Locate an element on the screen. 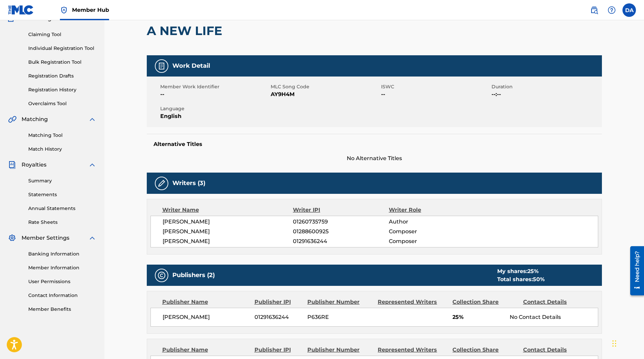 This screenshot has height=359, width=644. img: Royalties is located at coordinates (12, 165).